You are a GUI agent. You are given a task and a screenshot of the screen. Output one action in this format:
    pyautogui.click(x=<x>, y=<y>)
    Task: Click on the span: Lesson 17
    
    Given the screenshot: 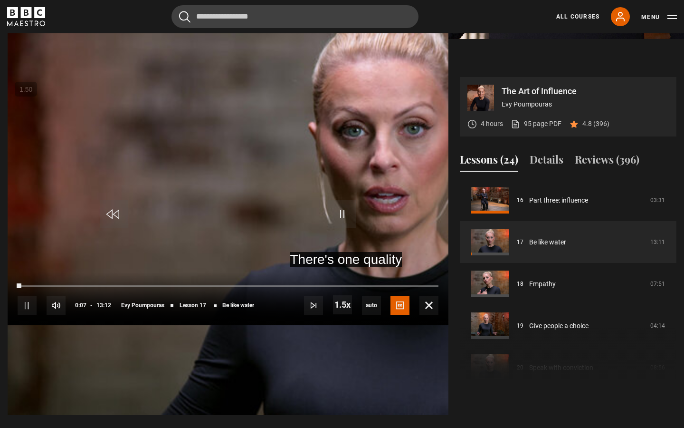 What is the action you would take?
    pyautogui.click(x=193, y=305)
    